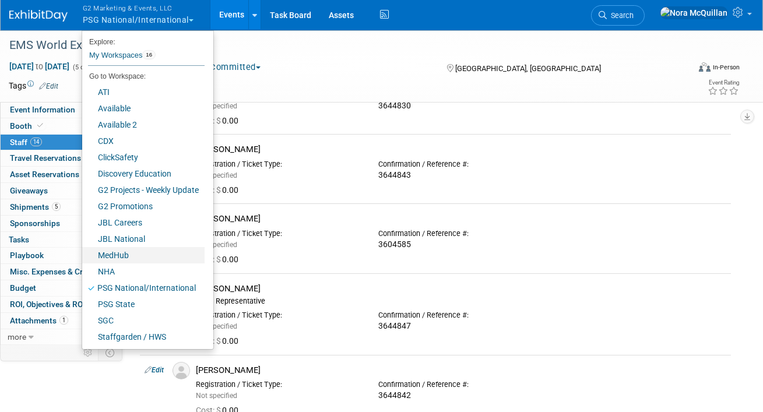 The height and width of the screenshot is (412, 763). Describe the element at coordinates (143, 40) in the screenshot. I see `li: Explore:` at that location.